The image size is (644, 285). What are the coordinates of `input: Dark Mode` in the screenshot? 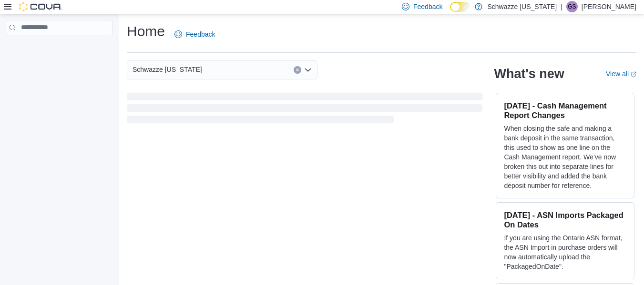 It's located at (460, 7).